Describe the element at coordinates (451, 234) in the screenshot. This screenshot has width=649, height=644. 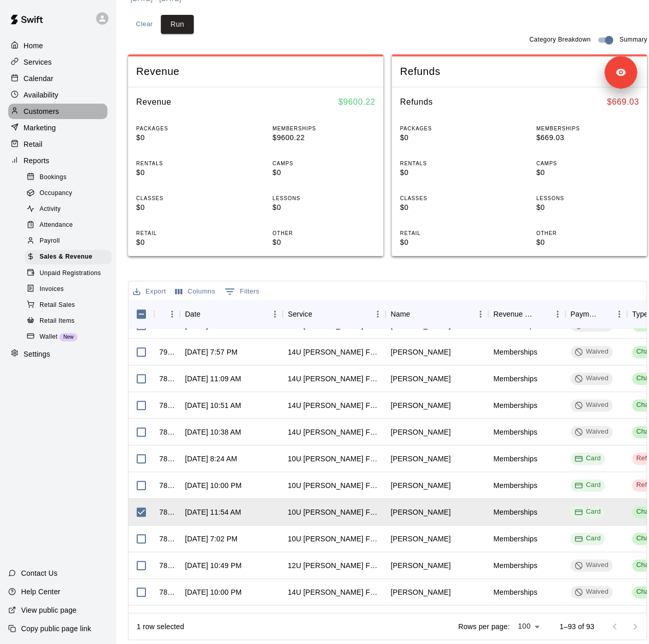
I see `p: RETAIL` at that location.